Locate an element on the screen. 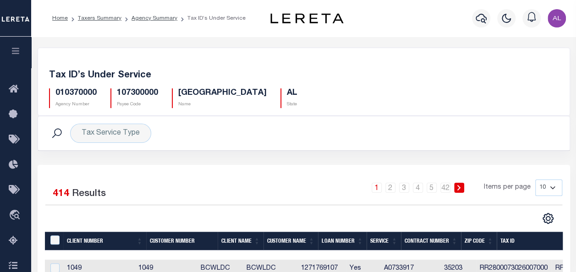 This screenshot has height=272, width=576. th: Client Name: activate to sort column ascending is located at coordinates (241, 241).